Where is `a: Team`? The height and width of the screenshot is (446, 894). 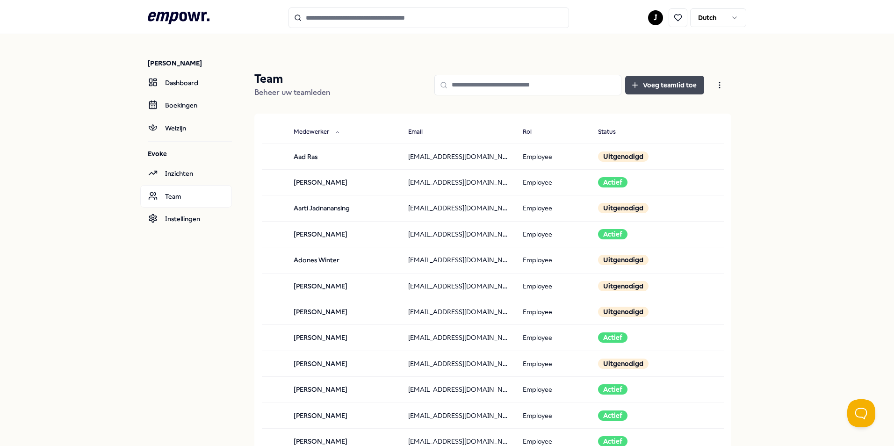 a: Team is located at coordinates (186, 196).